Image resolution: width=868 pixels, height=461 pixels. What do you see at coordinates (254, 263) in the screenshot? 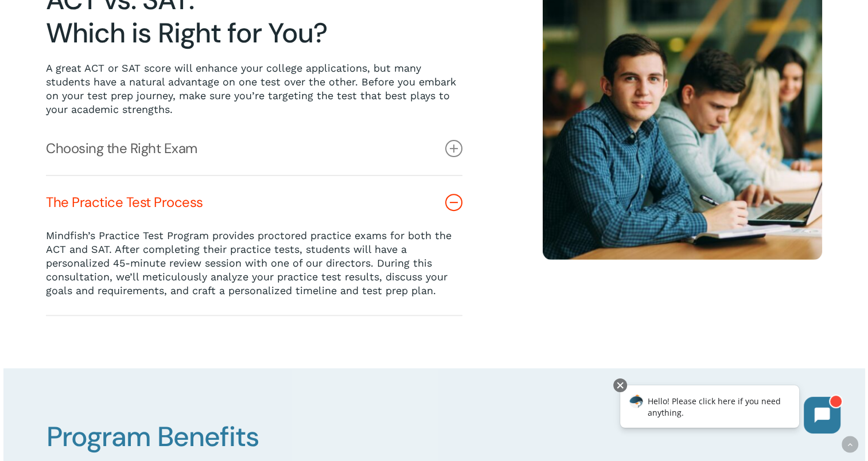
I see `p: Mindfish’s Practice Test Program provides proctored practice exams for both the ACT and SAT. Afte...` at bounding box center [254, 263].